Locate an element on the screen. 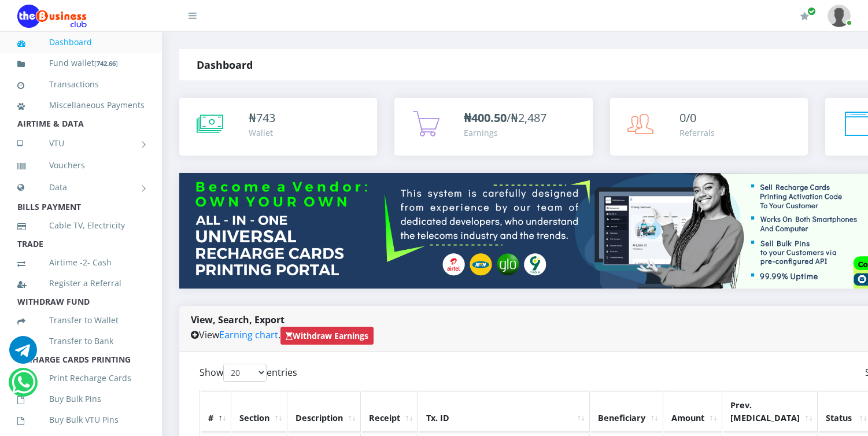 The width and height of the screenshot is (868, 436). a: Vouchers is located at coordinates (81, 166).